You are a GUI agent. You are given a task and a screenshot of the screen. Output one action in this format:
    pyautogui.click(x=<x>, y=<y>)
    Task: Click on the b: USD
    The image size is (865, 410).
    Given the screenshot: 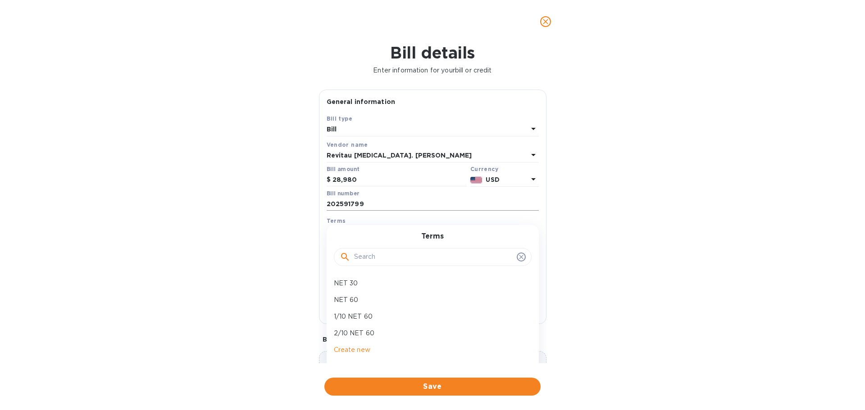 What is the action you would take?
    pyautogui.click(x=492, y=180)
    